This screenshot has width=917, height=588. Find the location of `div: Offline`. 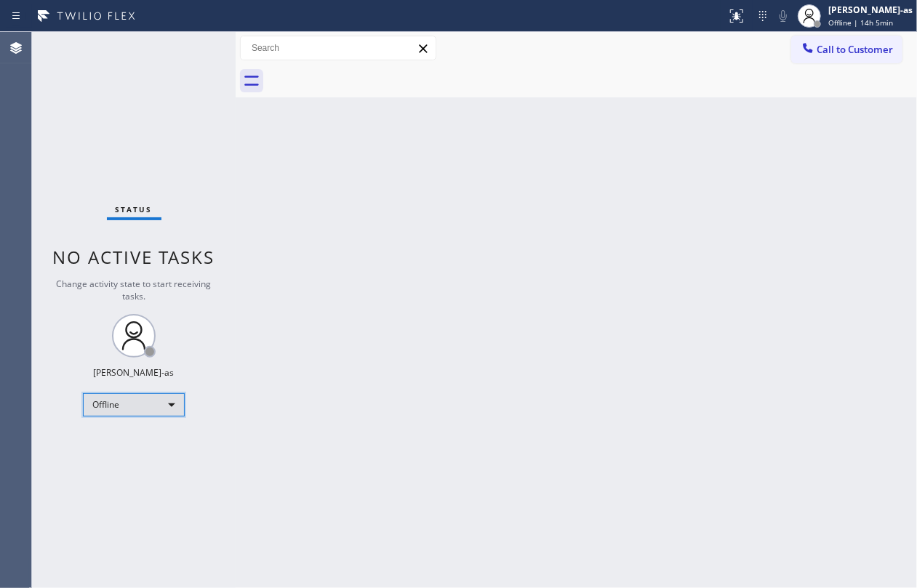

div: Offline is located at coordinates (134, 405).